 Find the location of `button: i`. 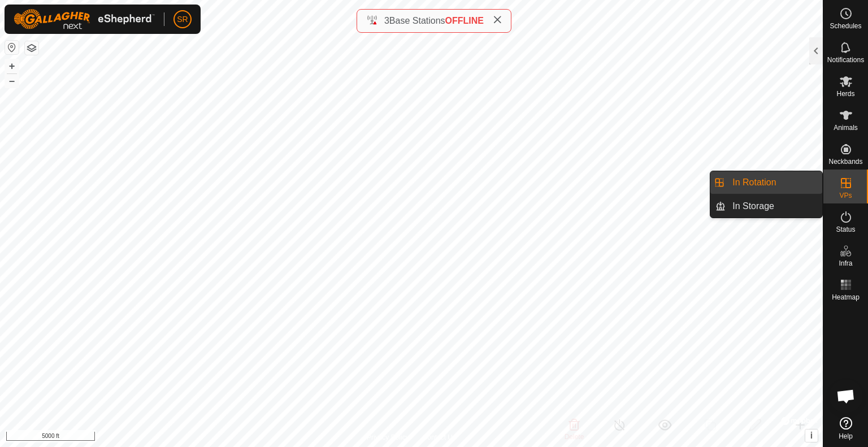

button: i is located at coordinates (811, 436).